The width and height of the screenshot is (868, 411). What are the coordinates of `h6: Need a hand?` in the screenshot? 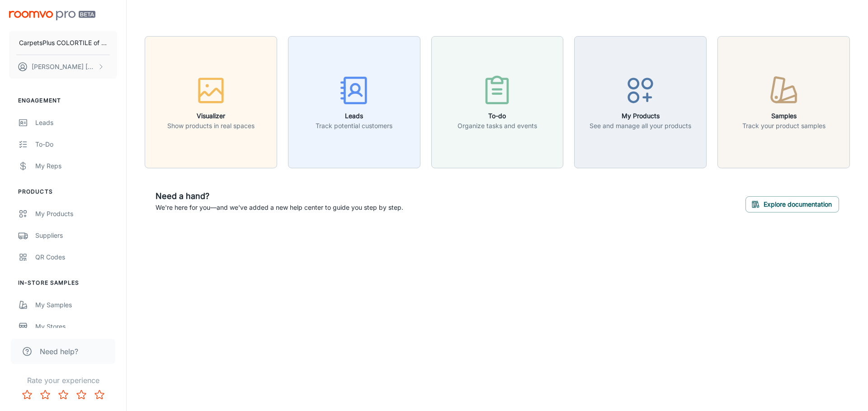 It's located at (280, 197).